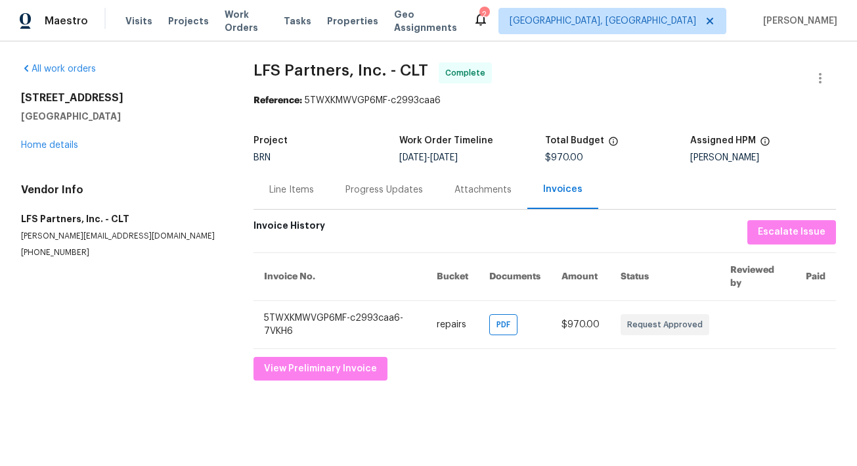 Image resolution: width=857 pixels, height=466 pixels. Describe the element at coordinates (503, 324) in the screenshot. I see `div: PDF` at that location.